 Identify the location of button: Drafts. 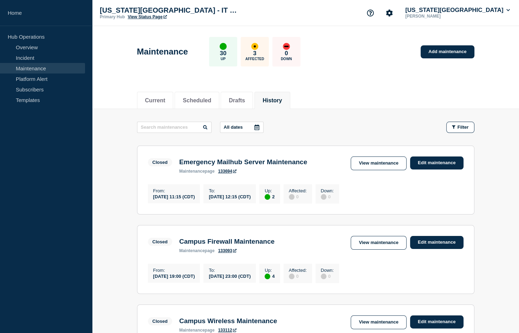
(237, 101).